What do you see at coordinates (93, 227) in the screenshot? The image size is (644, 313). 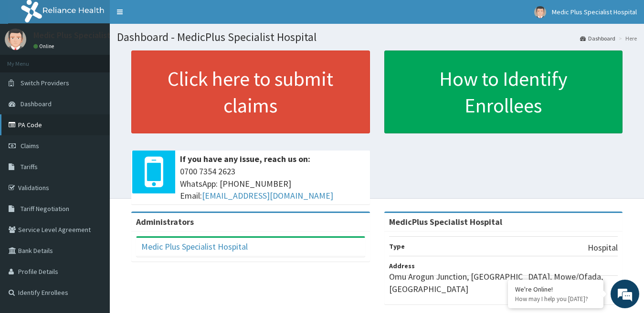 I see `textarea: Type your message and hit 'Enter'` at bounding box center [93, 227].